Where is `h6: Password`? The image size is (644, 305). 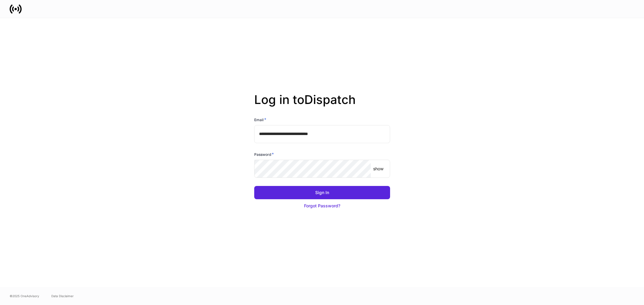 h6: Password is located at coordinates (264, 154).